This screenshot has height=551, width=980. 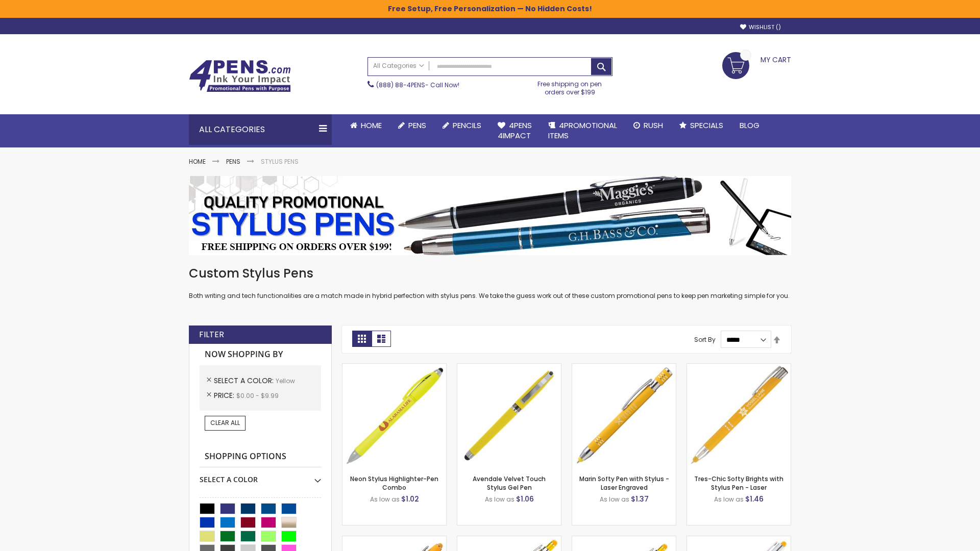 I want to click on span: $0.00 - $9.99, so click(x=257, y=395).